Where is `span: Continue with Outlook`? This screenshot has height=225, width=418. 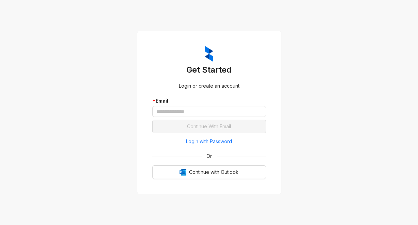
span: Continue with Outlook is located at coordinates (214, 172).